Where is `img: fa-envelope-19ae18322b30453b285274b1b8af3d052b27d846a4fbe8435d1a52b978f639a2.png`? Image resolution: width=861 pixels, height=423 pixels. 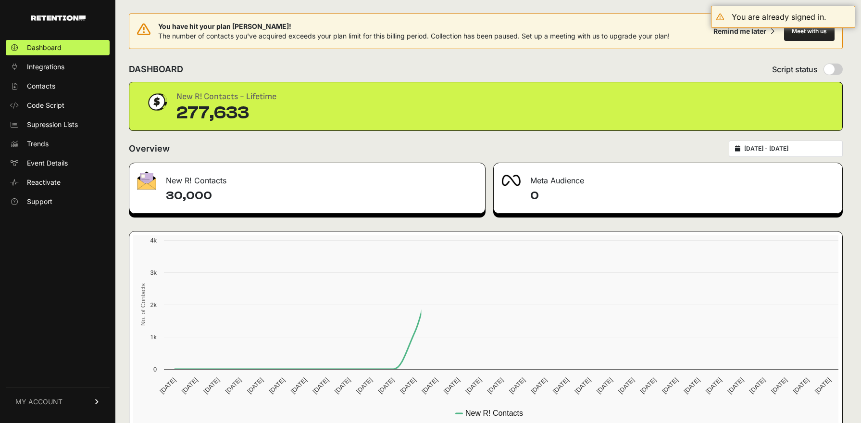
img: fa-envelope-19ae18322b30453b285274b1b8af3d052b27d846a4fbe8435d1a52b978f639a2.png is located at coordinates (147, 180).